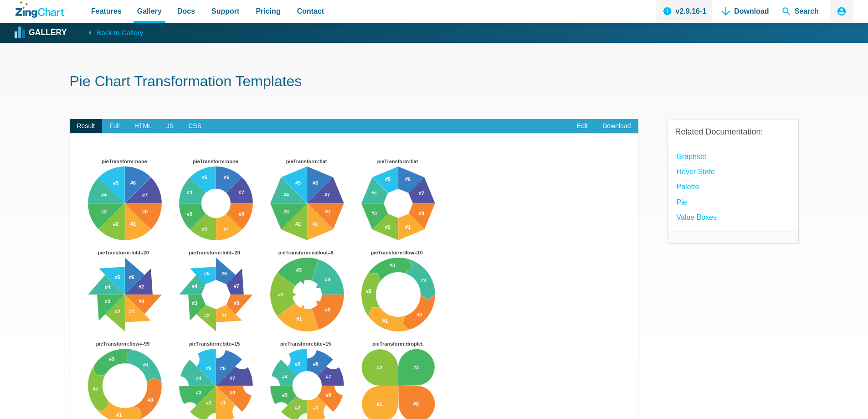 Image resolution: width=868 pixels, height=419 pixels. I want to click on a: Pie, so click(681, 202).